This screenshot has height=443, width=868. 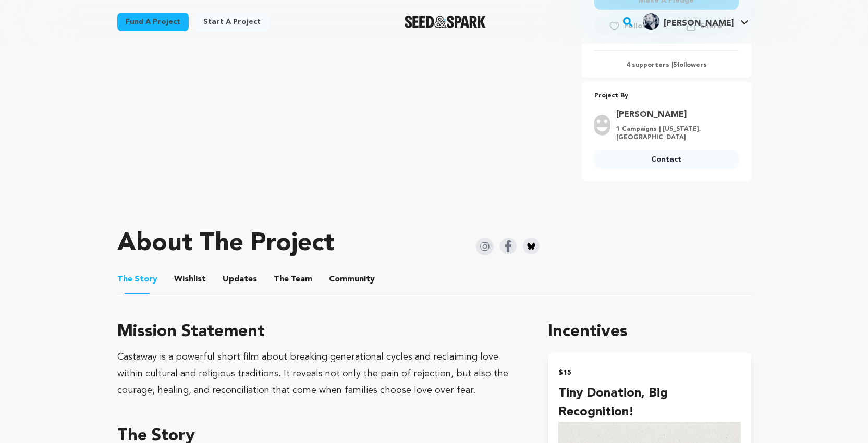 I want to click on a: Contact, so click(x=666, y=160).